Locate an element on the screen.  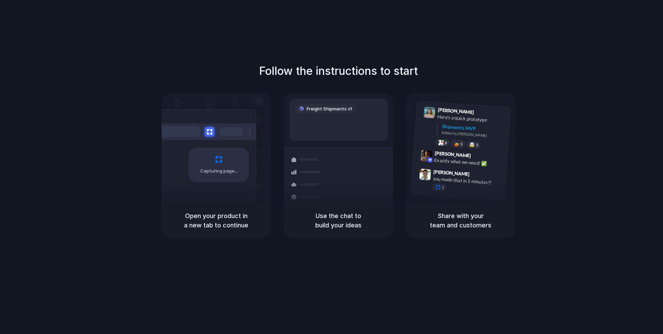
span: 1 is located at coordinates (443, 187).